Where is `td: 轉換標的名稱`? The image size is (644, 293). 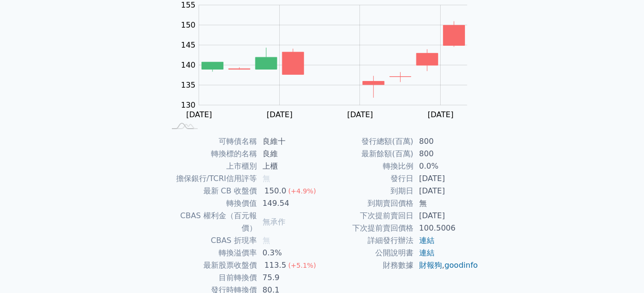
td: 轉換標的名稱 is located at coordinates (211, 154).